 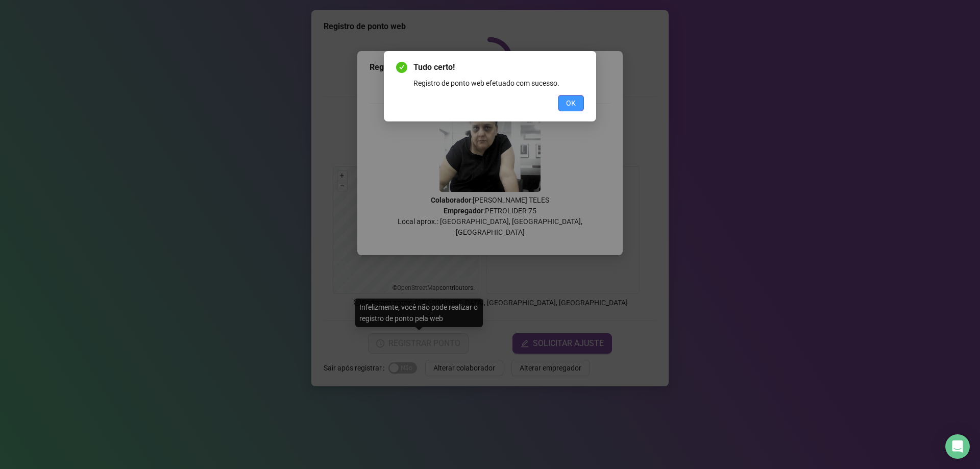 I want to click on span: check-circle, so click(x=402, y=67).